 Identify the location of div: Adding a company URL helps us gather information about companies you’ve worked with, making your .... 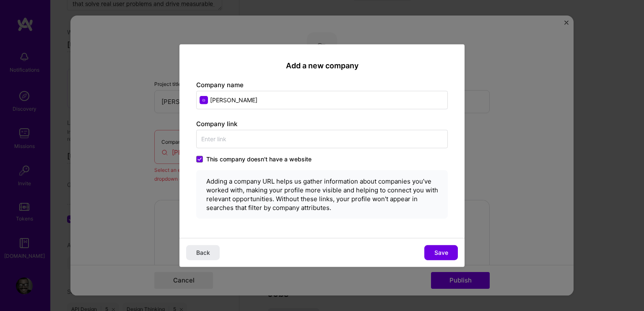
(324, 194).